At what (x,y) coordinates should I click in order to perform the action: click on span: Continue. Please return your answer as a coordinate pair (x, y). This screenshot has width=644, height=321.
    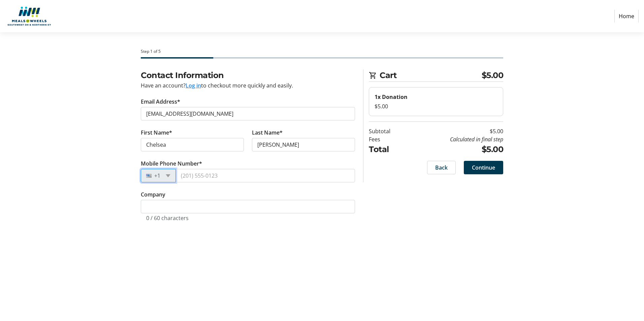
    Looking at the image, I should click on (483, 168).